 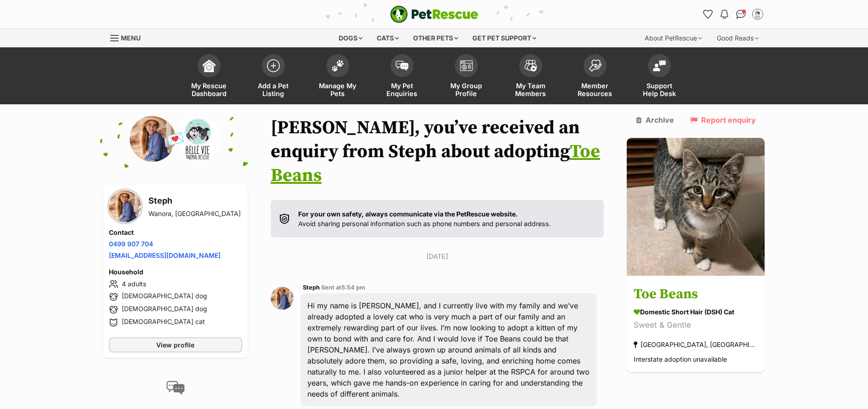 What do you see at coordinates (659, 89) in the screenshot?
I see `span: Support Help Desk` at bounding box center [659, 89].